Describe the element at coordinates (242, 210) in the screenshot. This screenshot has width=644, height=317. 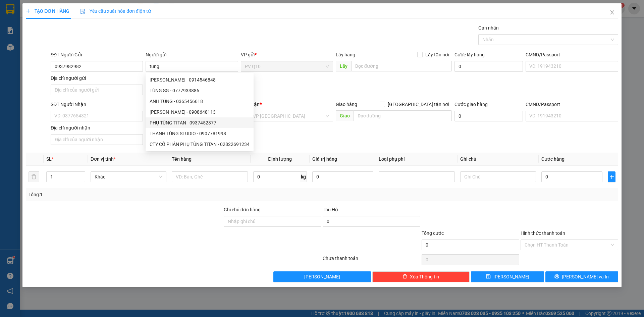
I see `label: Ghi chú đơn hàng` at that location.